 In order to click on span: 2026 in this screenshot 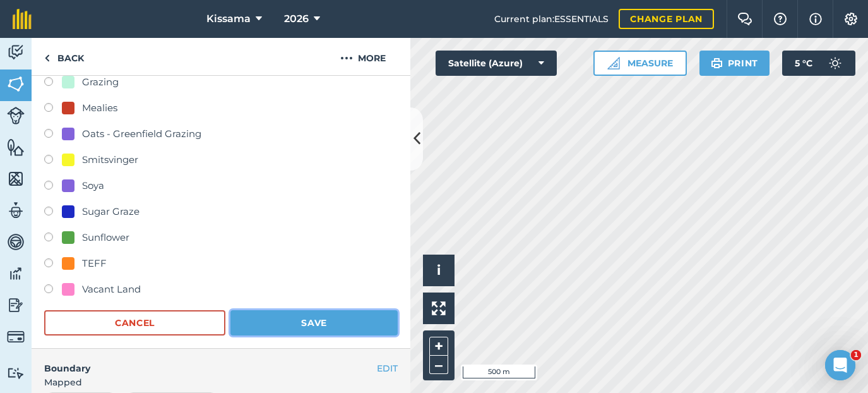, I will do `click(296, 19)`.